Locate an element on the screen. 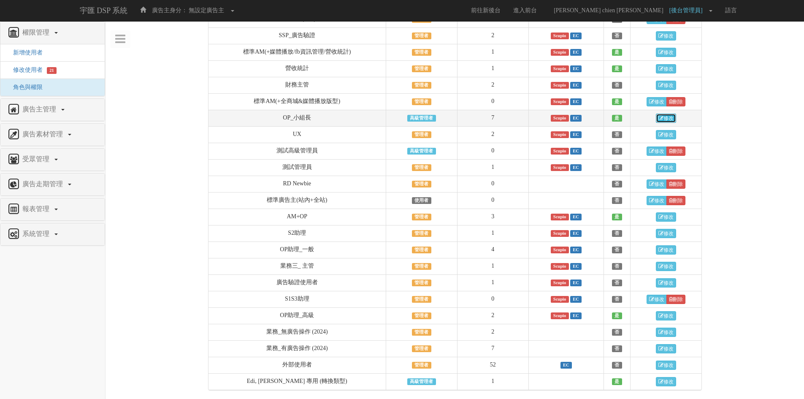 Image resolution: width=804 pixels, height=399 pixels. a: 廣告走期管理 is located at coordinates (52, 185).